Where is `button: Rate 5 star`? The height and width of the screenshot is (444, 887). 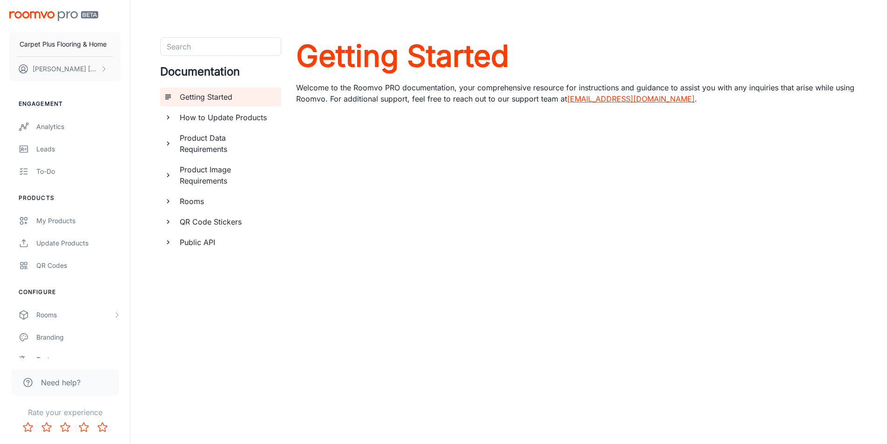 button: Rate 5 star is located at coordinates (102, 427).